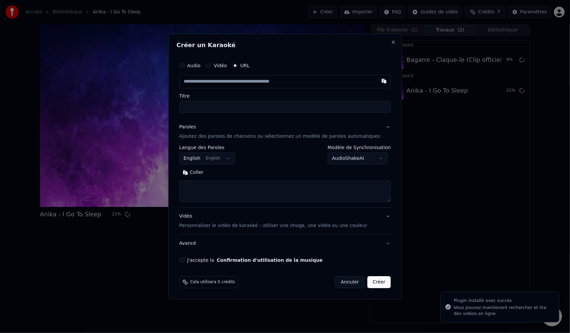 The width and height of the screenshot is (570, 333). What do you see at coordinates (280, 136) in the screenshot?
I see `p: Ajoutez des paroles de chansons ou sélectionnez un modèle de paroles automatiques` at bounding box center [280, 136].